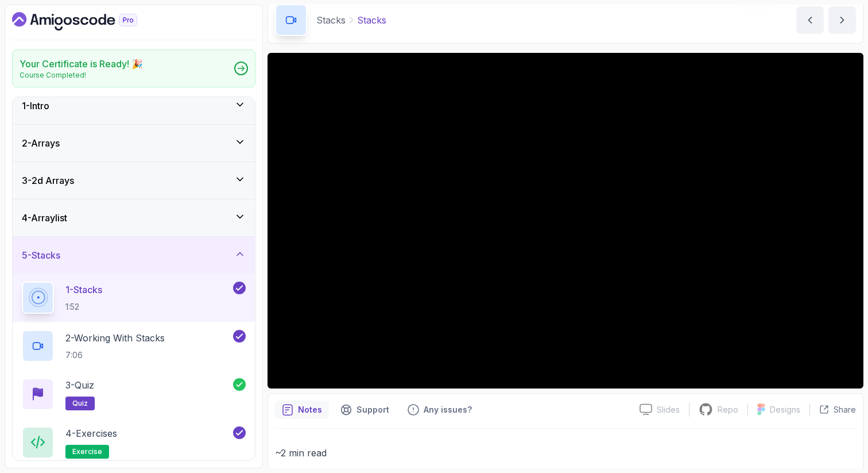 Image resolution: width=868 pixels, height=473 pixels. What do you see at coordinates (87, 452) in the screenshot?
I see `span: exercise` at bounding box center [87, 452].